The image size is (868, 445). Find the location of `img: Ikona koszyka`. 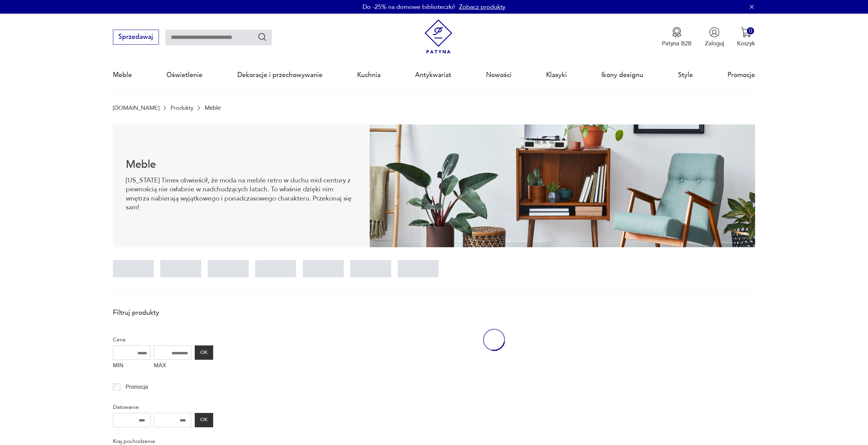

img: Ikona koszyka is located at coordinates (746, 32).